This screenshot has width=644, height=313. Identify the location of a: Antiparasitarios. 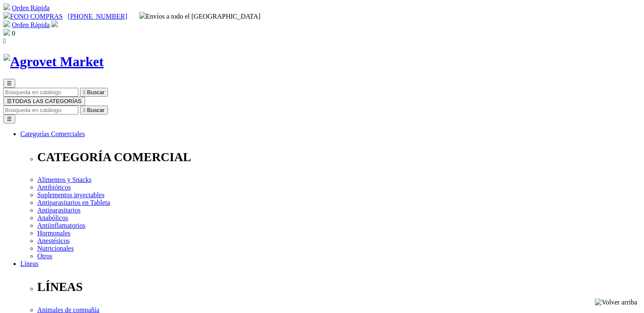
(59, 210).